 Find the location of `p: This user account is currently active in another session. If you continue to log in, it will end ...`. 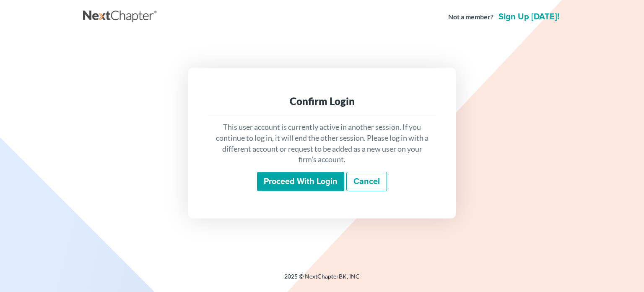

p: This user account is currently active in another session. If you continue to log in, it will end ... is located at coordinates (322, 143).